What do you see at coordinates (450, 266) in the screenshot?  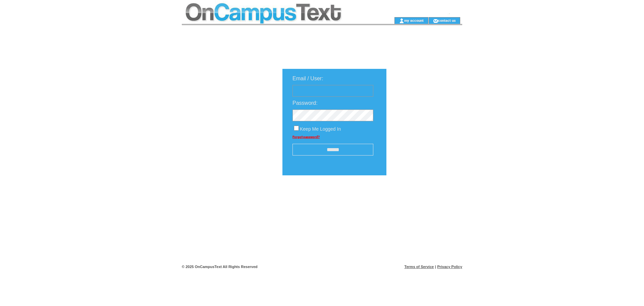 I see `a: Privacy Policy` at bounding box center [450, 266].